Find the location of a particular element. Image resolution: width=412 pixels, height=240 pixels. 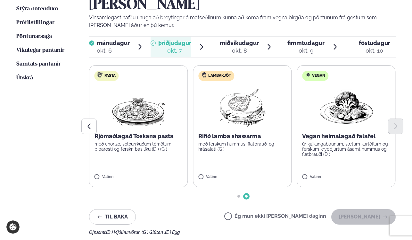

span: miðvikudagur is located at coordinates (240, 43).